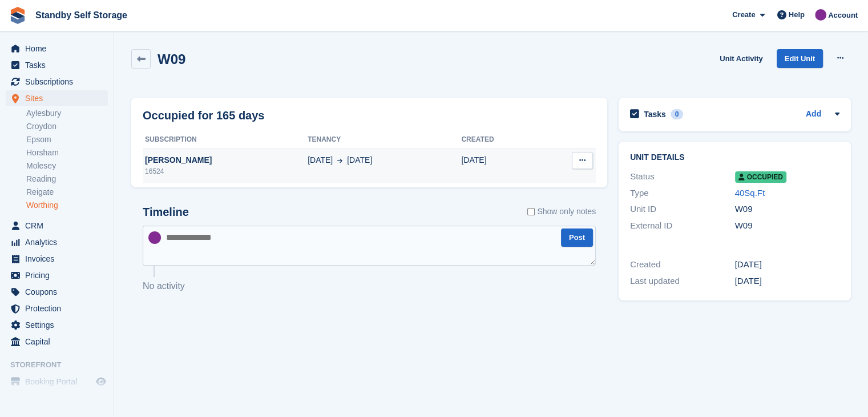  Describe the element at coordinates (735, 158) in the screenshot. I see `h2: Unit details` at that location.